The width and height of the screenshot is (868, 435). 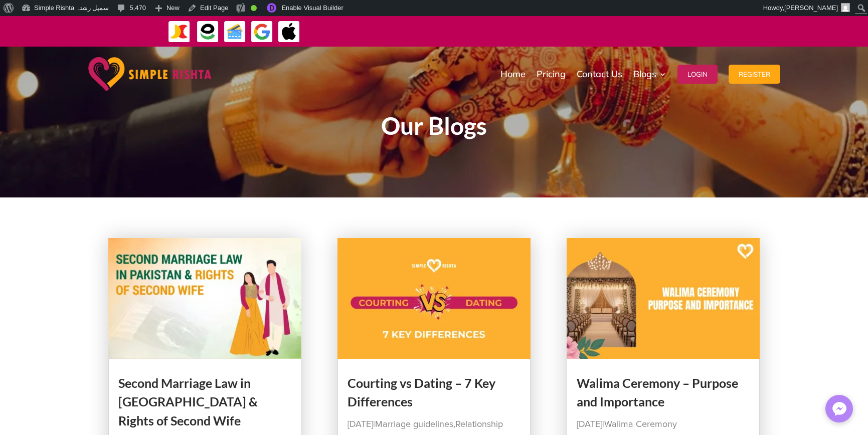 What do you see at coordinates (754, 74) in the screenshot?
I see `a: Register` at bounding box center [754, 74].